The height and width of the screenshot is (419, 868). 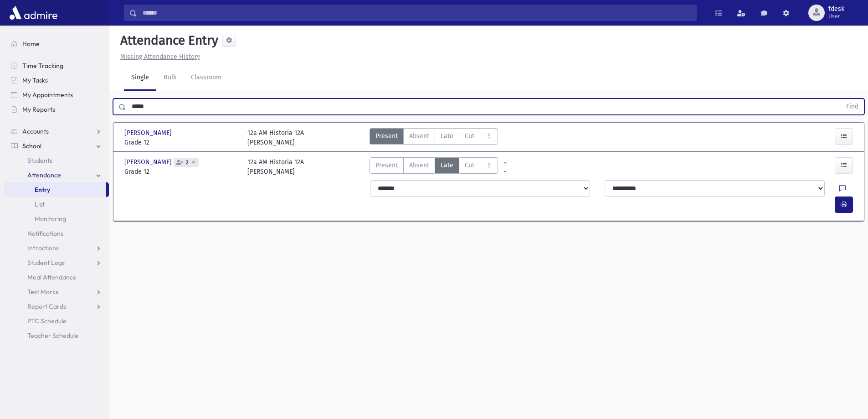 I want to click on span: Teacher Schedule, so click(x=53, y=335).